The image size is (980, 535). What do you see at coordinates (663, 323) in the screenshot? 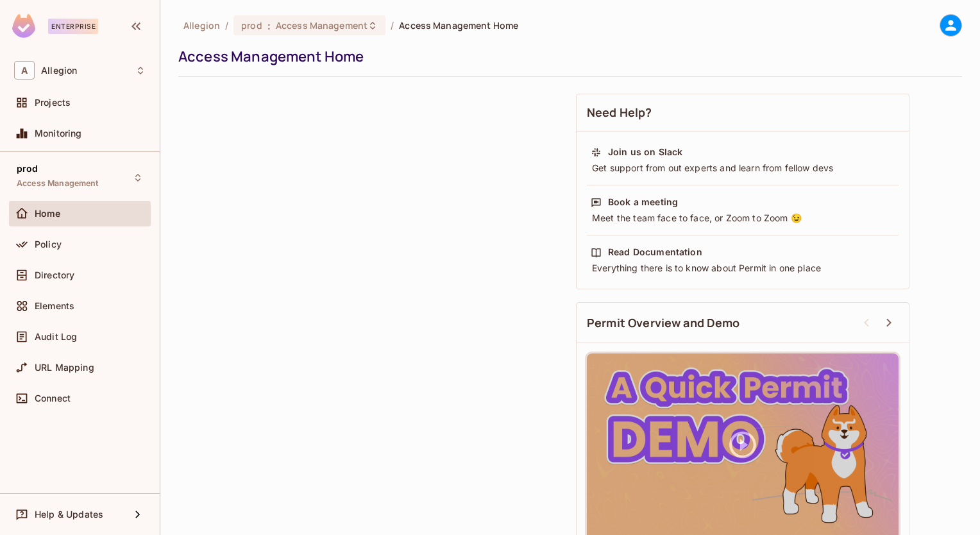
I see `span: Permit Overview and Demo` at bounding box center [663, 323].